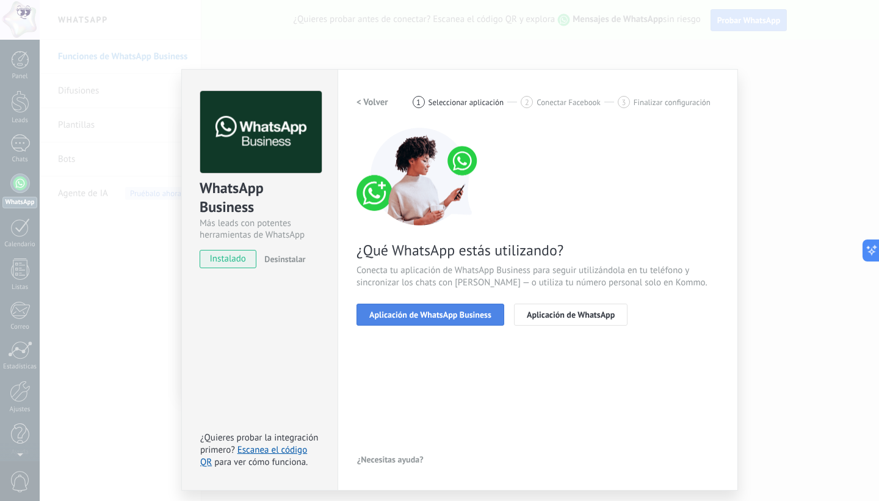  I want to click on span: Conectar Facebook, so click(568, 102).